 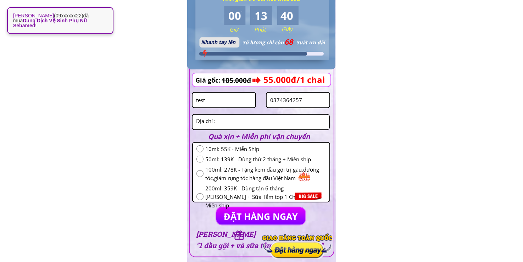 I want to click on h3: 55.000đ/1 chai, so click(x=308, y=80).